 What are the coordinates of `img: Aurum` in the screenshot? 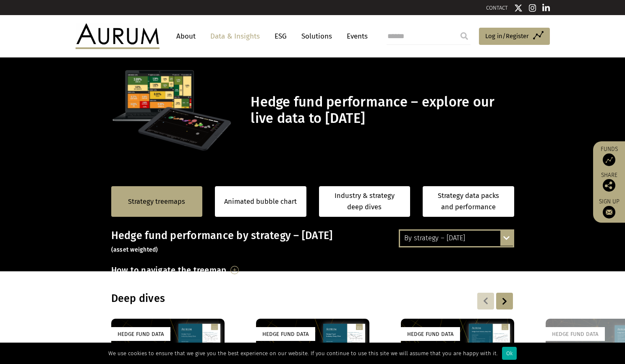 It's located at (117, 36).